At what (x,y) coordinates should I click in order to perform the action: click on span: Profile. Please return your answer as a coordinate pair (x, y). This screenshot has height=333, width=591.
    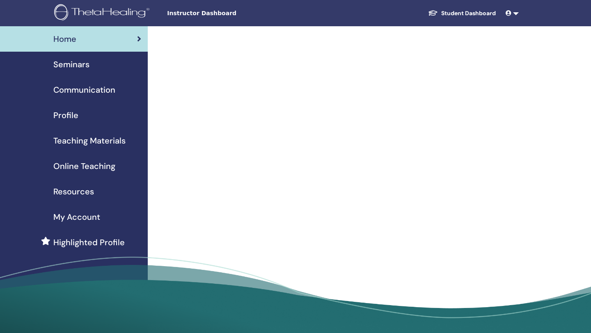
    Looking at the image, I should click on (66, 115).